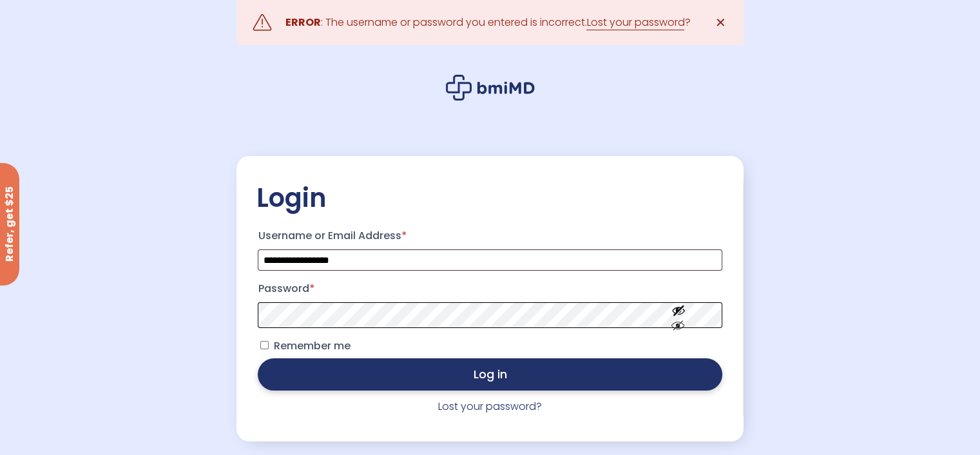 Image resolution: width=980 pixels, height=455 pixels. I want to click on span: Remember me, so click(311, 346).